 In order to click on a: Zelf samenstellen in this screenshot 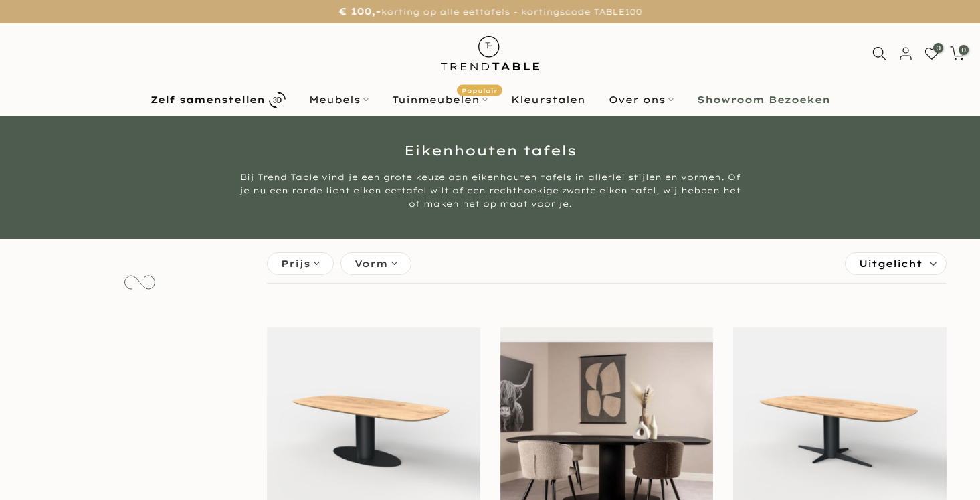, I will do `click(217, 100)`.